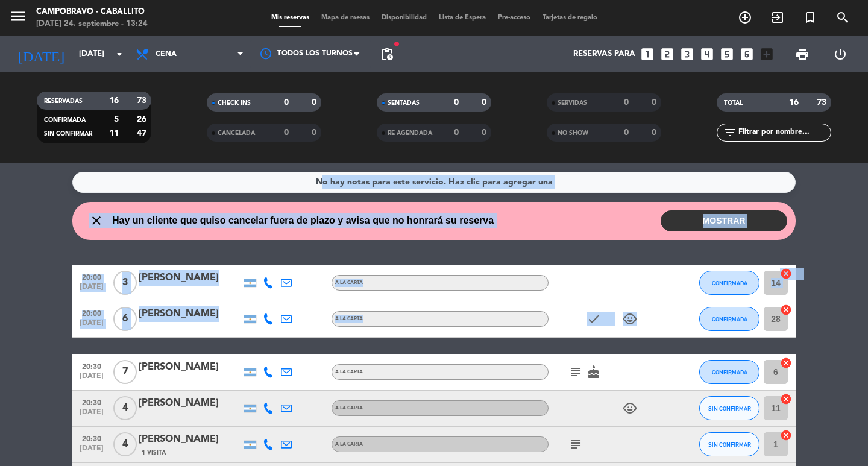 This screenshot has height=466, width=868. What do you see at coordinates (234, 103) in the screenshot?
I see `span: CHECK INS` at bounding box center [234, 103].